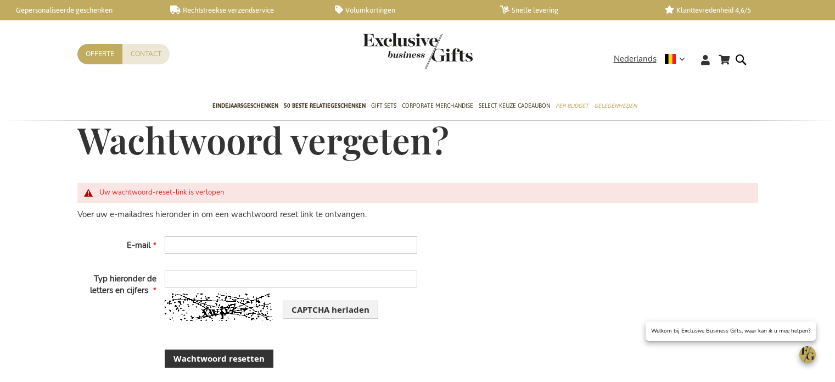 The width and height of the screenshot is (835, 382). I want to click on a: Contact, so click(146, 54).